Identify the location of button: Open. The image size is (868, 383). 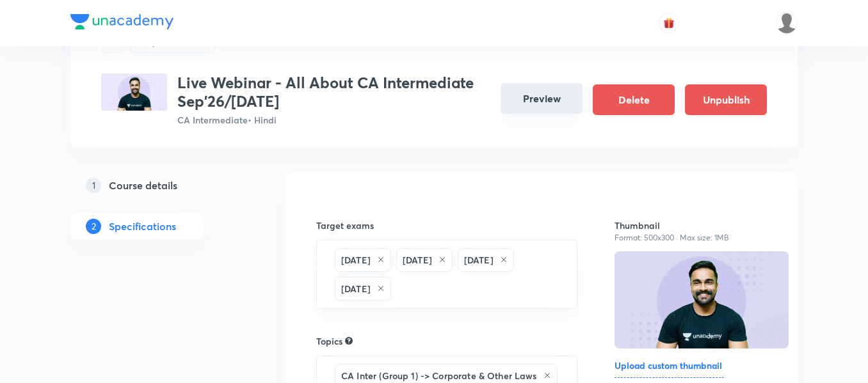
(571, 274).